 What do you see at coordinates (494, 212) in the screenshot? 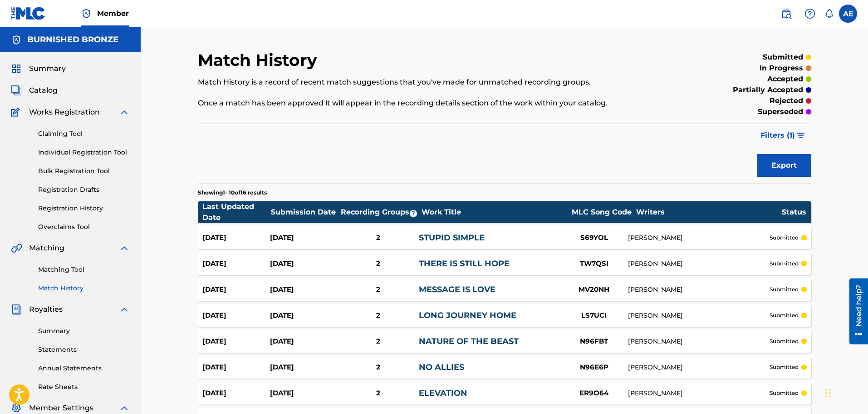
I see `div: Work Title` at bounding box center [494, 212].